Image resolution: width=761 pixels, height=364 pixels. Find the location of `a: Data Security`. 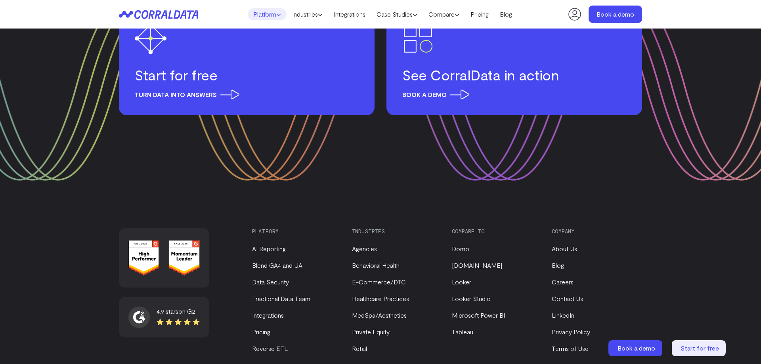

a: Data Security is located at coordinates (270, 282).